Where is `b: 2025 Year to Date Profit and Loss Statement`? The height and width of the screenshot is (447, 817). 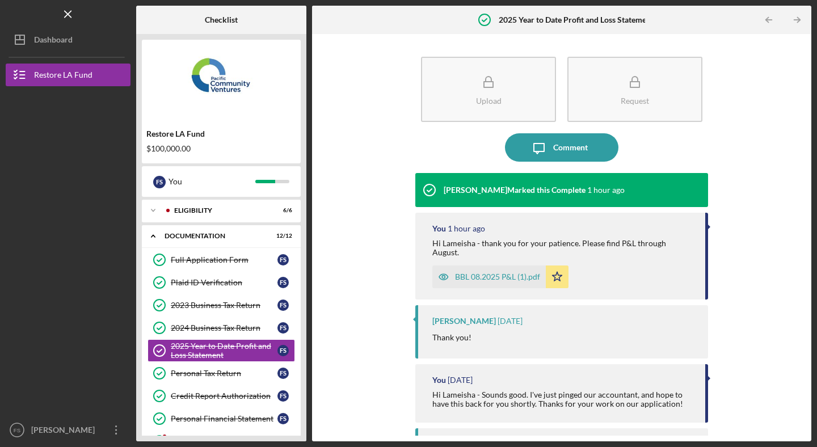 b: 2025 Year to Date Profit and Loss Statement is located at coordinates (576, 20).